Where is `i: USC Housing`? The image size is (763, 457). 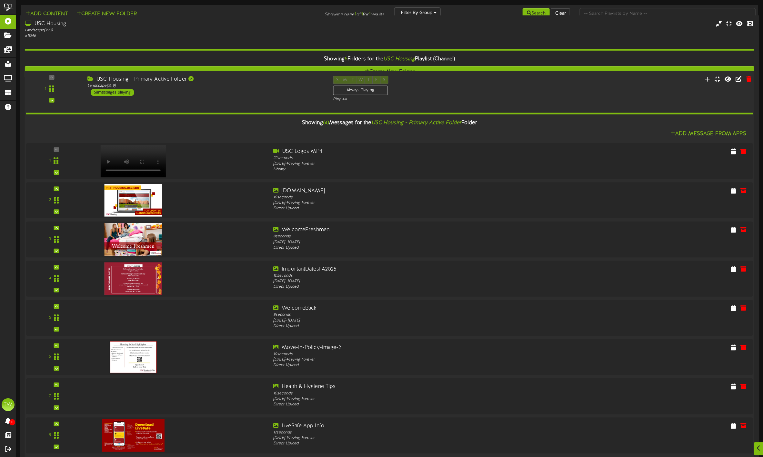 i: USC Housing is located at coordinates (399, 59).